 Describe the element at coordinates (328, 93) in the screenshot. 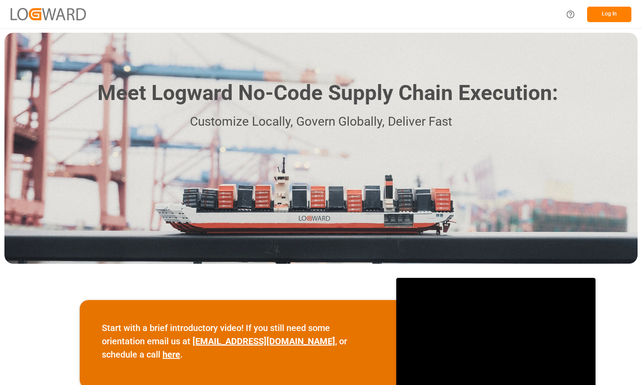

I see `h1: Meet Logward No-Code Supply Chain Execution:` at that location.